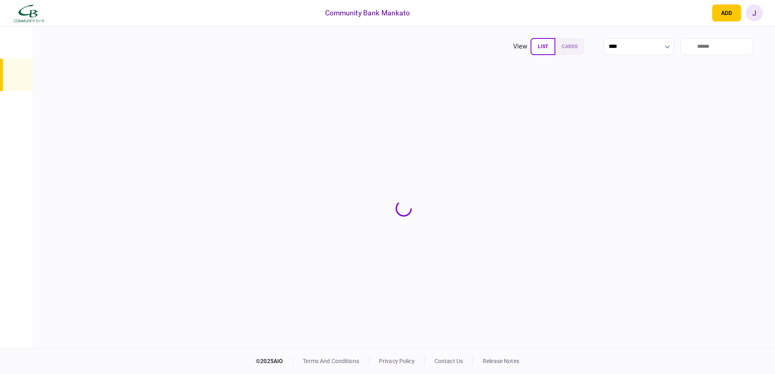 The image size is (775, 374). What do you see at coordinates (754, 13) in the screenshot?
I see `button: J` at bounding box center [754, 13].